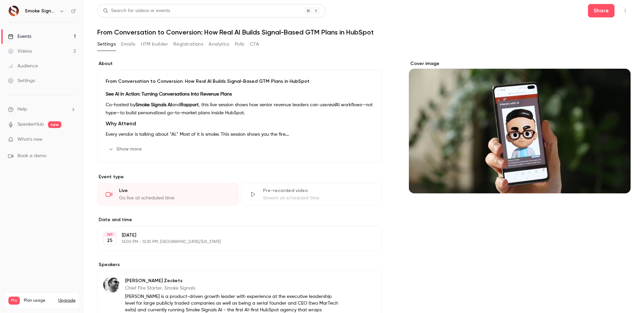  Describe the element at coordinates (188, 44) in the screenshot. I see `button: Registrations` at that location.